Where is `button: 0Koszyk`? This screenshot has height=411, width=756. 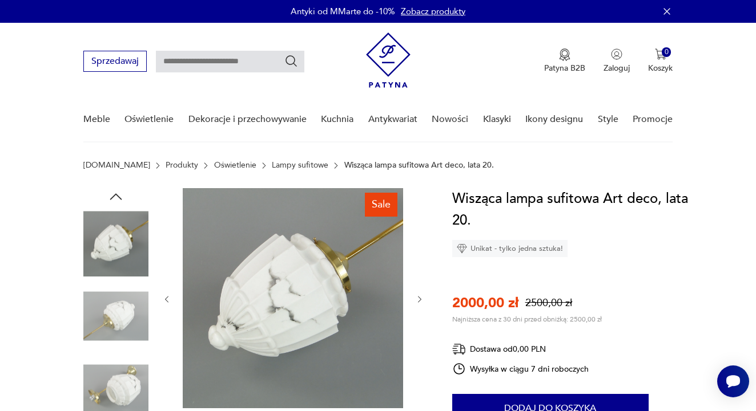 button: 0Koszyk is located at coordinates (660, 61).